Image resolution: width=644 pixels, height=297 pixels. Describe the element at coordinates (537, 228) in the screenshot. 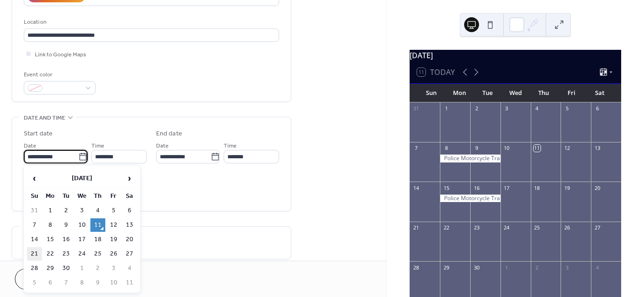

I see `div: 25` at that location.